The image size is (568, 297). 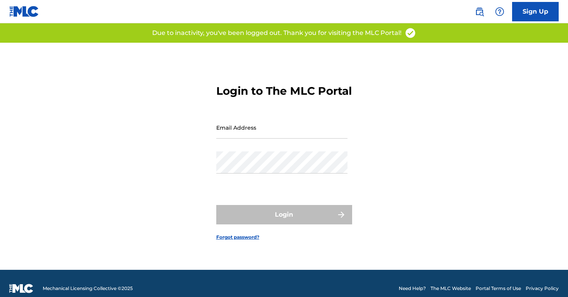 I want to click on img: search, so click(x=480, y=12).